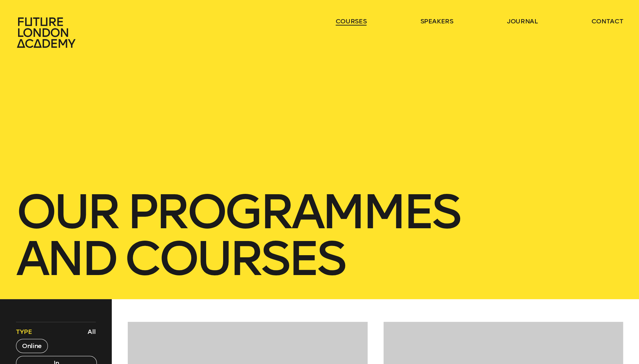 Image resolution: width=639 pixels, height=364 pixels. I want to click on a: contact, so click(607, 21).